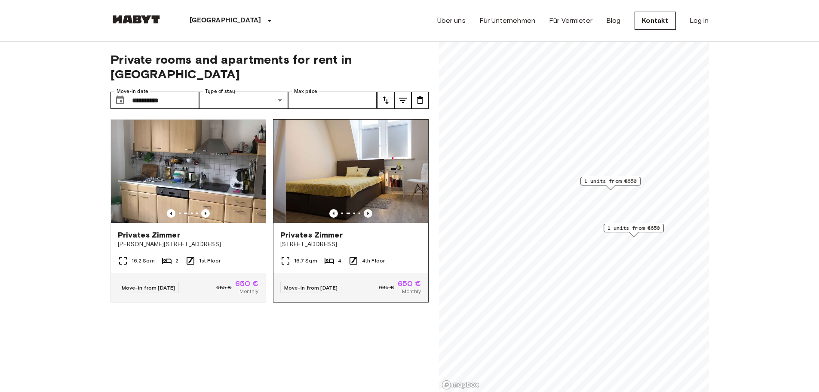  What do you see at coordinates (571, 21) in the screenshot?
I see `a: Für Vermieter` at bounding box center [571, 21].